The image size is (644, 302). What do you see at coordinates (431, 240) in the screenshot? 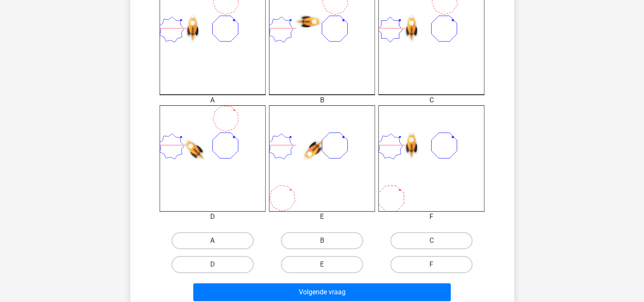
I see `label: C` at bounding box center [431, 240].